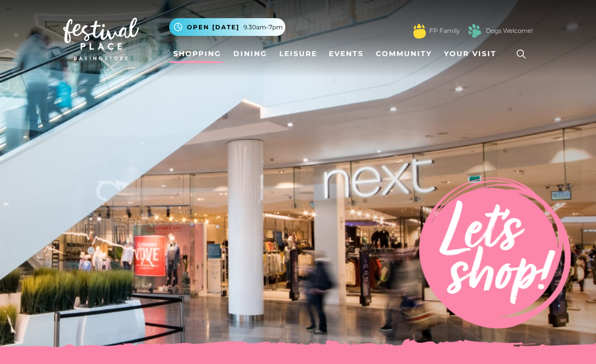 The height and width of the screenshot is (364, 596). Describe the element at coordinates (444, 31) in the screenshot. I see `a: FP Family` at that location.